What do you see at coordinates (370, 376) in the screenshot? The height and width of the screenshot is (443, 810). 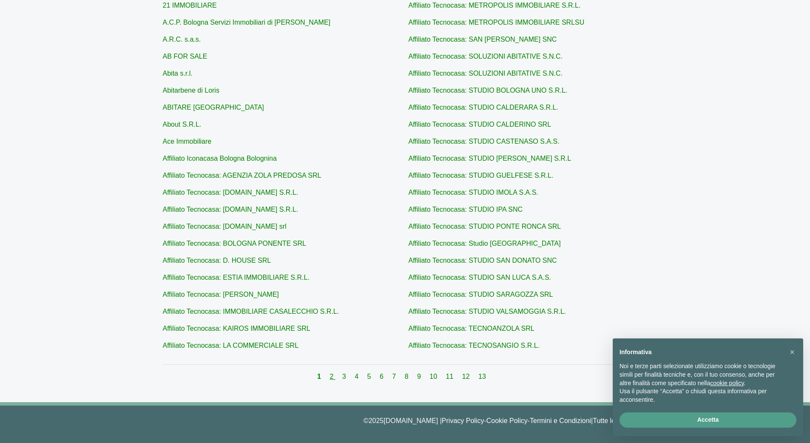 I see `a: 5` at bounding box center [370, 376].